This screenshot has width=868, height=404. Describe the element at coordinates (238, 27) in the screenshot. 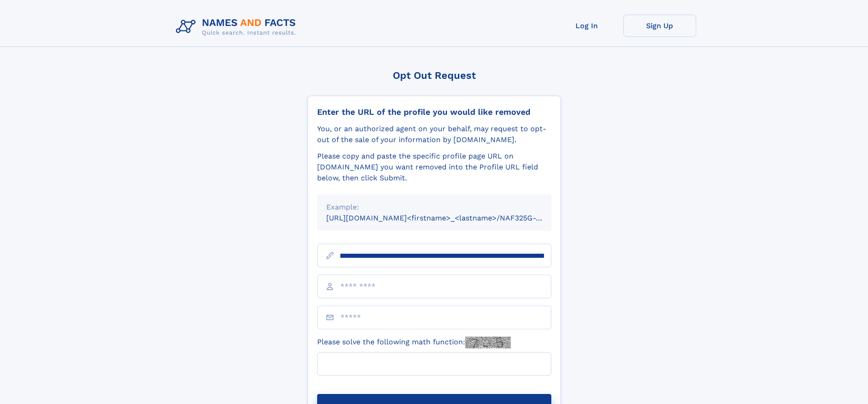

I see `img: Logo Names and Facts` at that location.